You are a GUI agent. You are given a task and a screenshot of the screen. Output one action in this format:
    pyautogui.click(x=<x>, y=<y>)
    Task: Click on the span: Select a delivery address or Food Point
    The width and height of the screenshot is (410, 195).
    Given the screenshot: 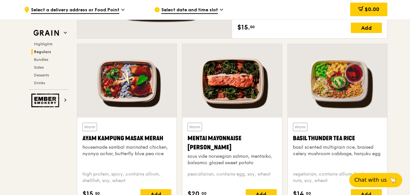 What is the action you would take?
    pyautogui.click(x=75, y=10)
    